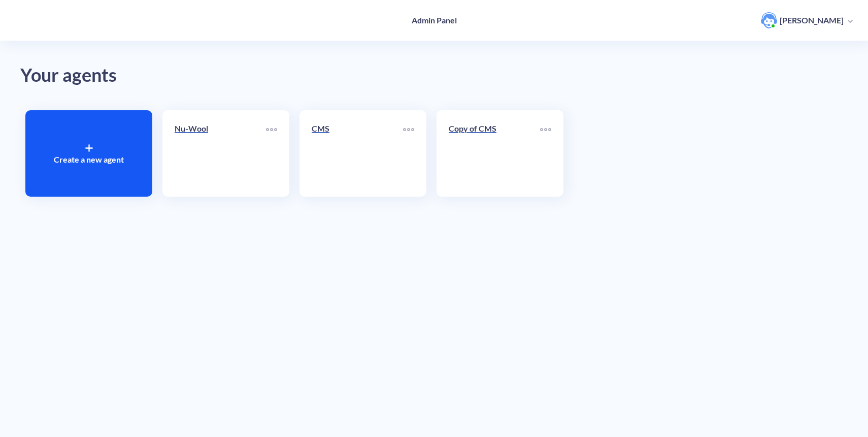 Image resolution: width=868 pixels, height=437 pixels. Describe the element at coordinates (358, 153) in the screenshot. I see `a: CMS` at that location.